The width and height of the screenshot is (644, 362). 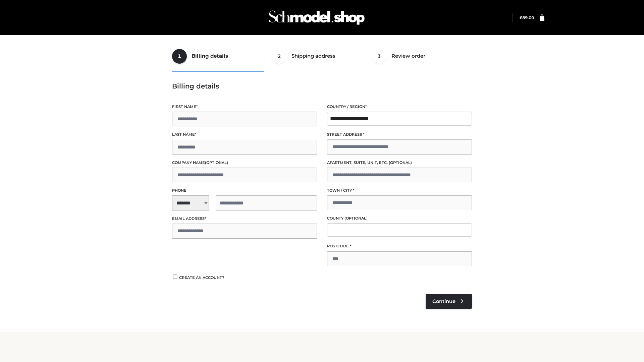 What do you see at coordinates (201, 278) in the screenshot?
I see `span: Create an account?` at bounding box center [201, 278].